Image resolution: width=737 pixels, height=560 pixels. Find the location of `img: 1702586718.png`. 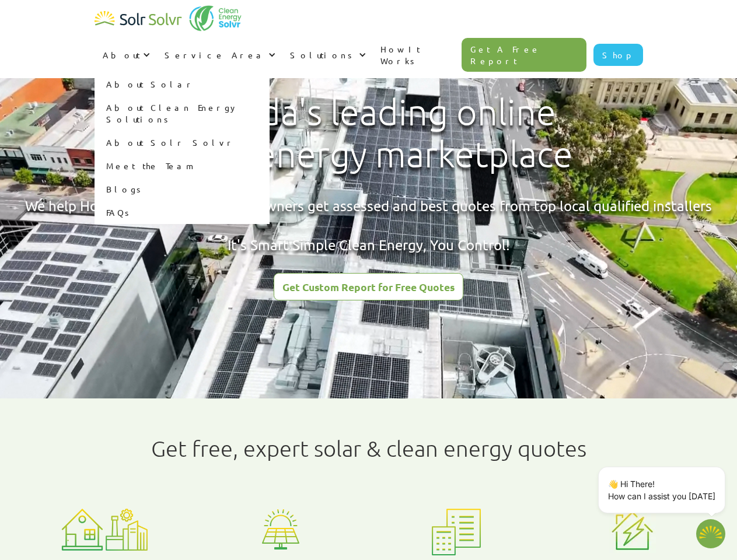

img: 1702586718.png is located at coordinates (710, 534).